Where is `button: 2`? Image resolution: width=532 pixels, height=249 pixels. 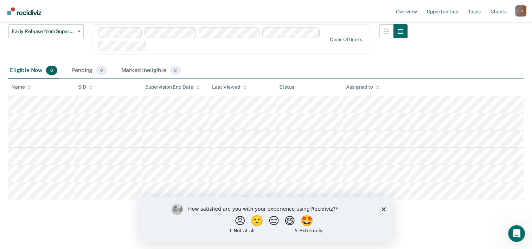
button: 2 is located at coordinates (117, 24).